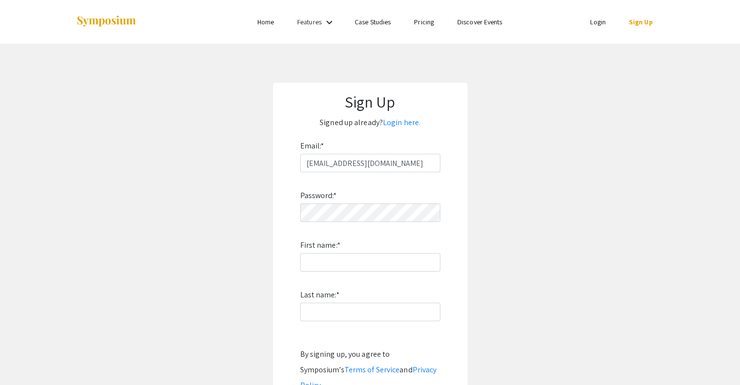  What do you see at coordinates (598, 22) in the screenshot?
I see `a: Login` at bounding box center [598, 22].